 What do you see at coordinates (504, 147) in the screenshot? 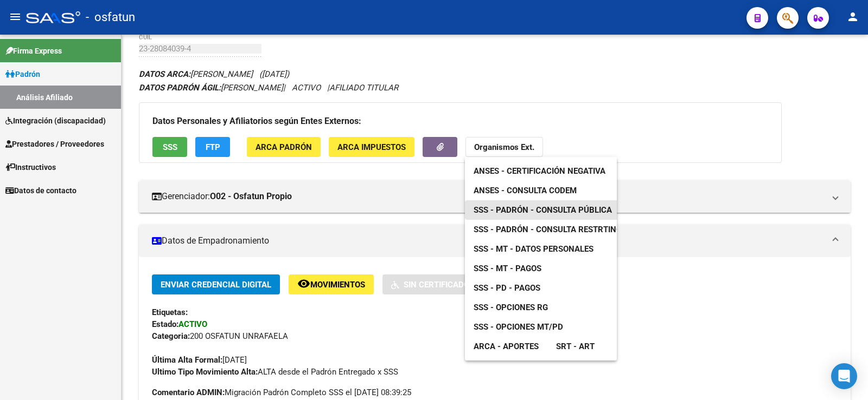
I see `button: Organismos Ext.` at bounding box center [504, 147].